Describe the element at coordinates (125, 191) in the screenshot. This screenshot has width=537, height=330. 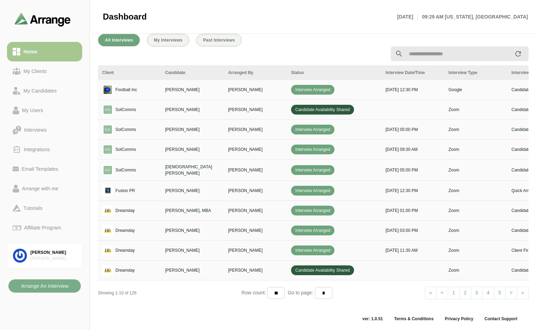
I see `p: Fusion PR` at that location.